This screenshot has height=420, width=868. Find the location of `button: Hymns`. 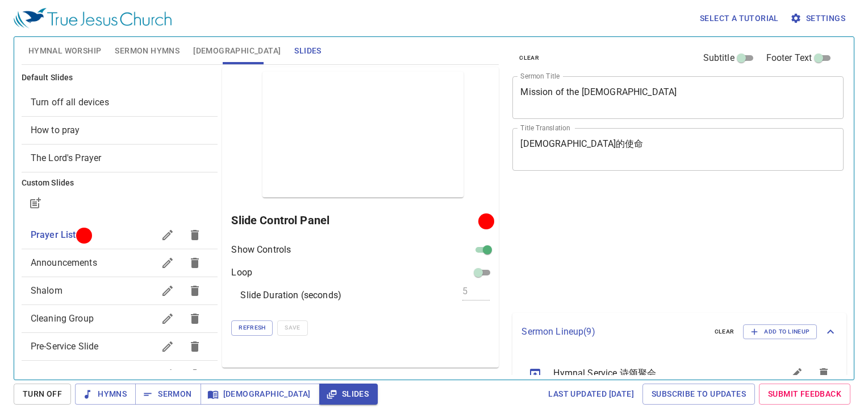

button: Hymns is located at coordinates (105, 394).